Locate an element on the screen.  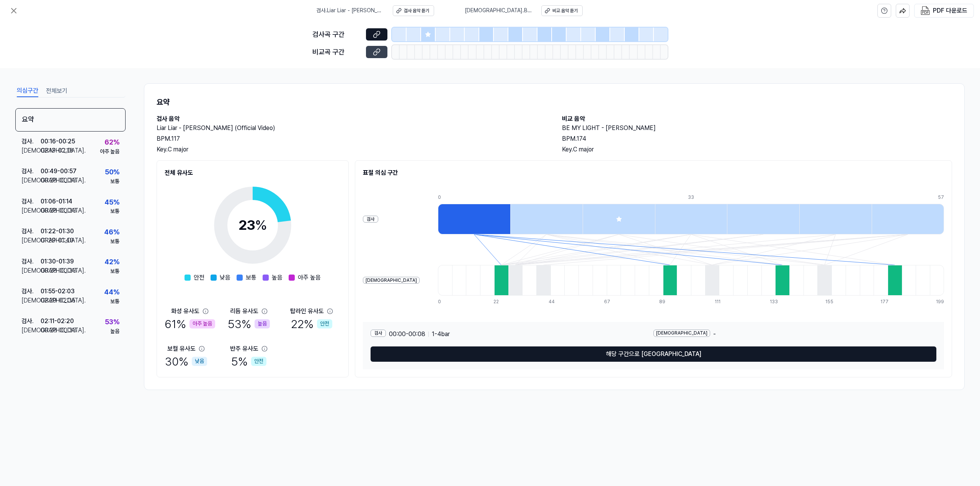
div: 44 % is located at coordinates (112, 292).